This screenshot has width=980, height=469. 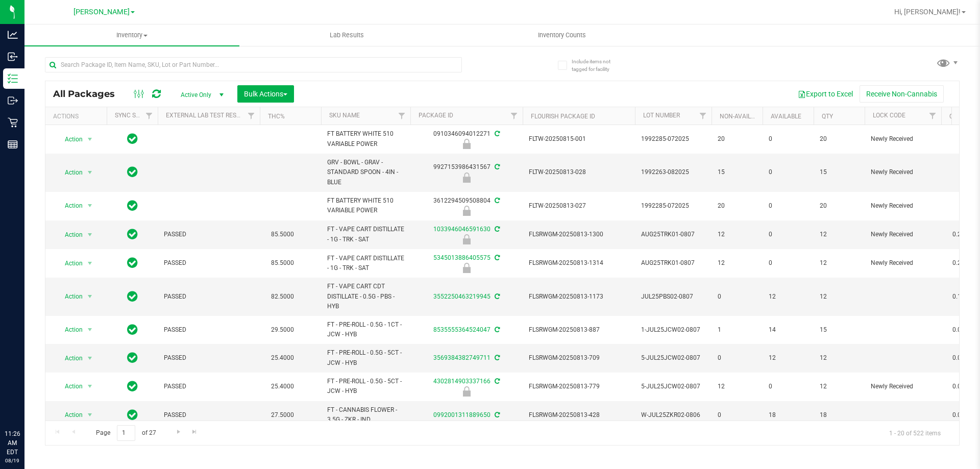 What do you see at coordinates (825, 94) in the screenshot?
I see `button: Export to Excel` at bounding box center [825, 94].